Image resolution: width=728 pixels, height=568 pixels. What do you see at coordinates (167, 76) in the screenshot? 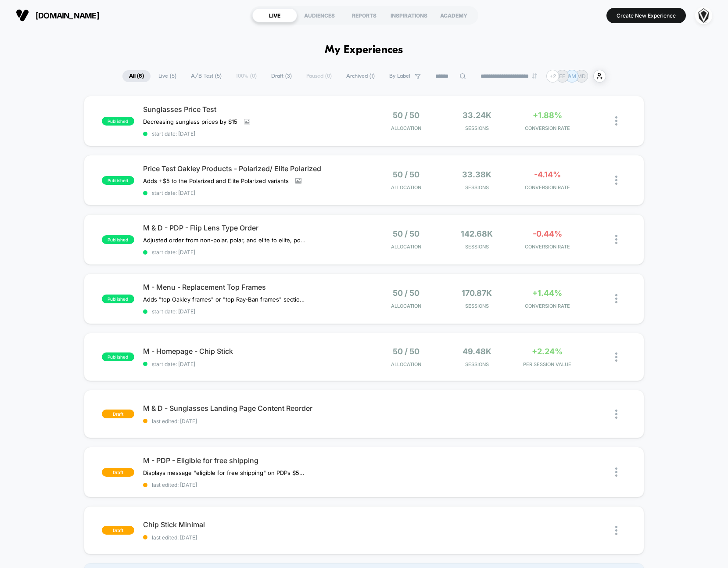
I see `span: Live ( 5 )` at bounding box center [167, 76].